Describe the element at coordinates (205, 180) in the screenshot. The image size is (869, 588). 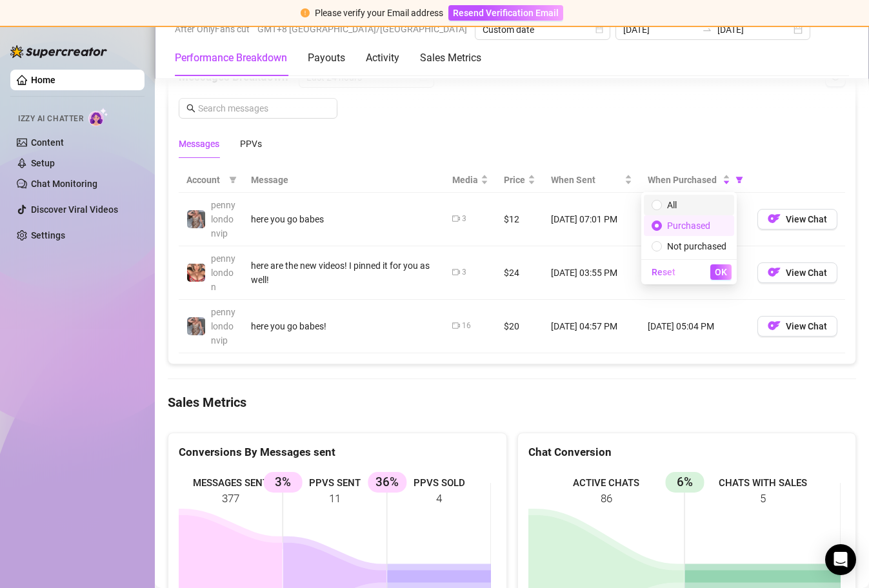
I see `span: Account` at that location.